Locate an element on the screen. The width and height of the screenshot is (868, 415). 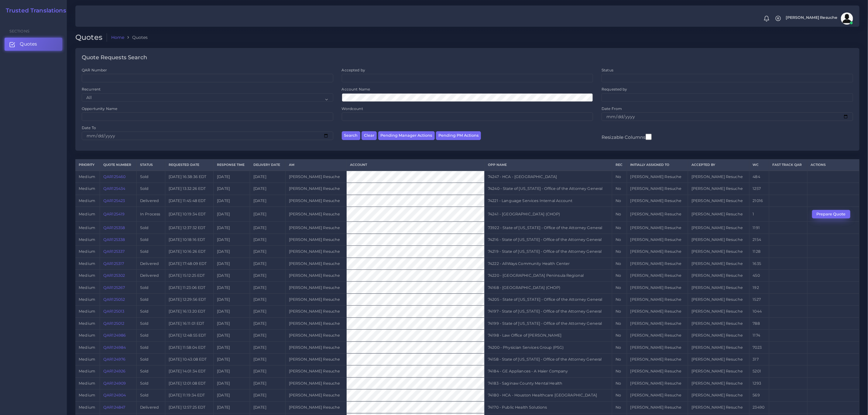
td: 7023 is located at coordinates (759, 347).